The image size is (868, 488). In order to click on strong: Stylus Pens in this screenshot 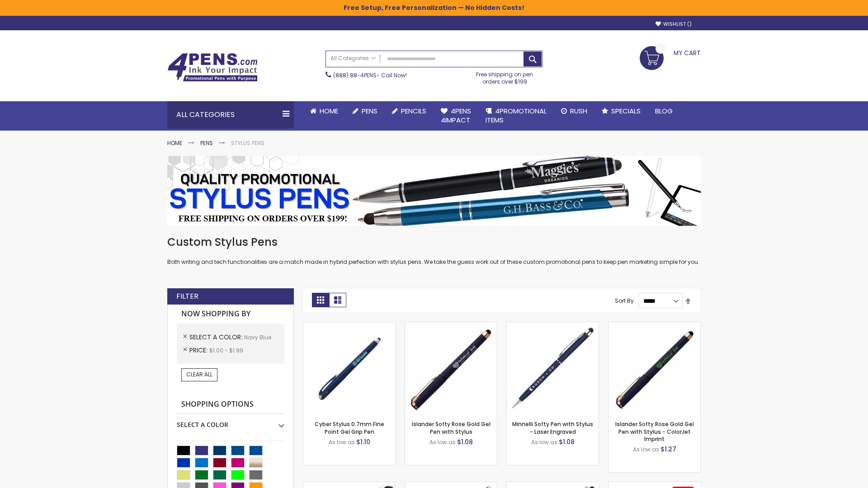, I will do `click(248, 143)`.